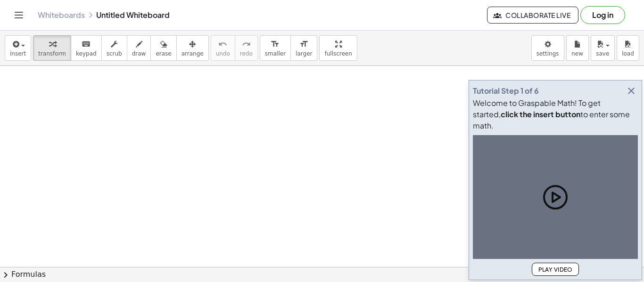  Describe the element at coordinates (603, 53) in the screenshot. I see `span: save` at that location.